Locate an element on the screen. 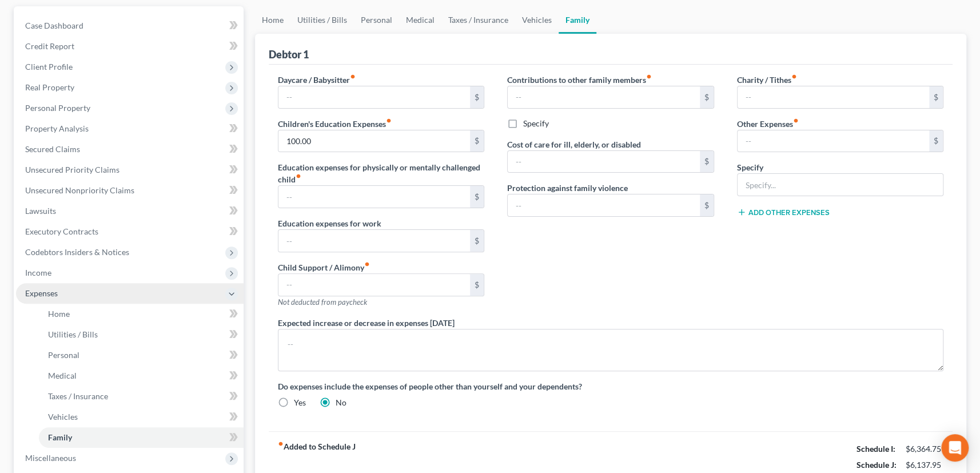  span: Personal is located at coordinates (63, 355).